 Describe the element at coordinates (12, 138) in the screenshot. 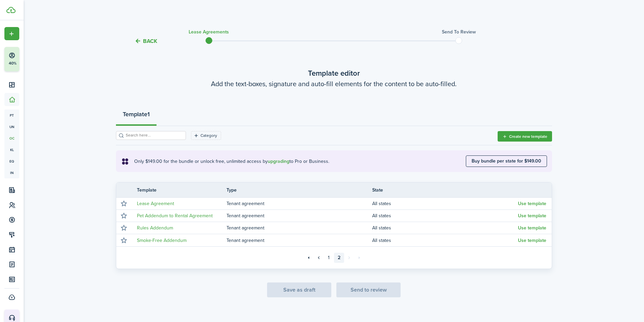

I see `span: oc` at that location.